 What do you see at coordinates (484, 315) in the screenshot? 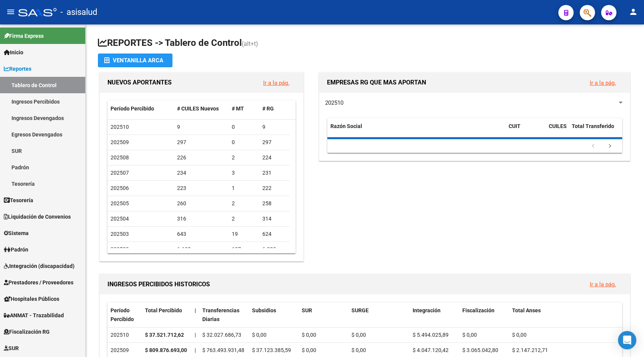
I see `datatable-header-cell: Fiscalización` at bounding box center [484, 315].